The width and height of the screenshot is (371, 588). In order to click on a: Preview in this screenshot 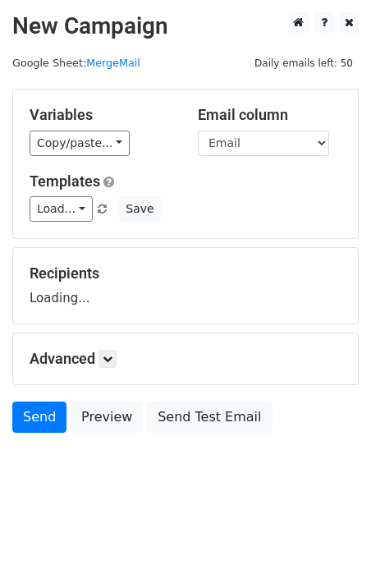, I will do `click(107, 418)`.